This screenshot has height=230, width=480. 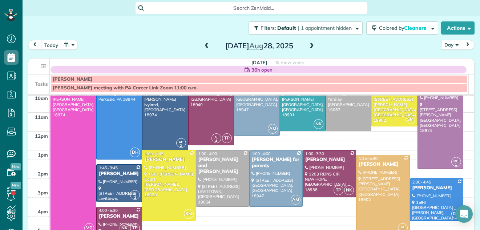 I want to click on span: View week, so click(x=292, y=63).